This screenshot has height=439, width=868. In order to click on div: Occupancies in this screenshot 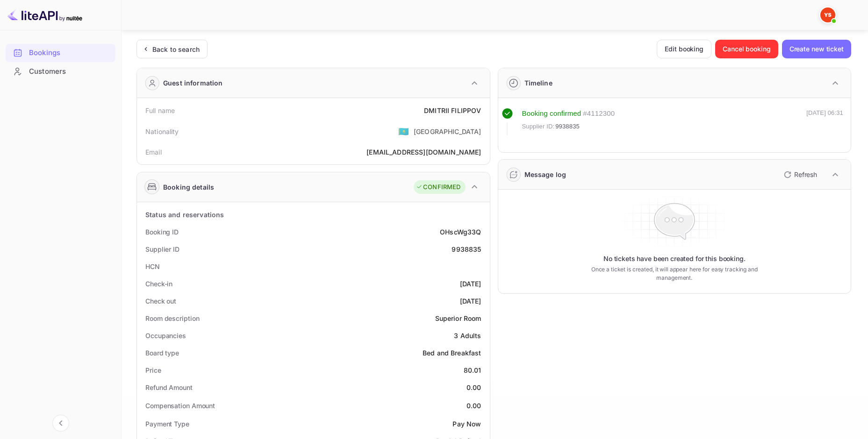, I will do `click(165, 336)`.